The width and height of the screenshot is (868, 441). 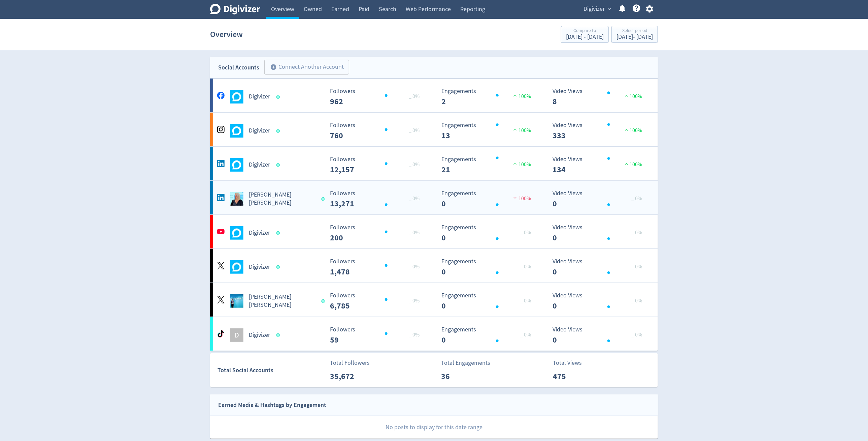 What do you see at coordinates (572, 376) in the screenshot?
I see `p: 475` at bounding box center [572, 376].